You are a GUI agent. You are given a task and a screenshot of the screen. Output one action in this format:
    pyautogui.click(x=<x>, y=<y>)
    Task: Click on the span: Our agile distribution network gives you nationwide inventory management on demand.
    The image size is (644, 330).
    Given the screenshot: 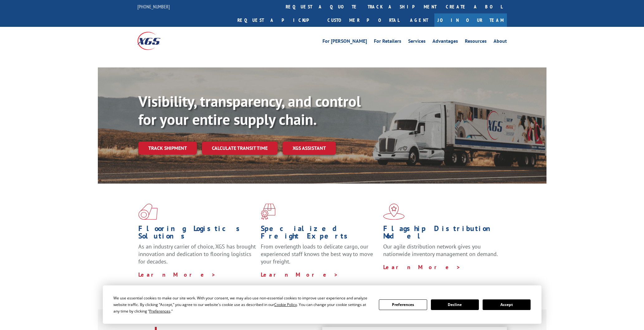 What is the action you would take?
    pyautogui.click(x=441, y=250)
    